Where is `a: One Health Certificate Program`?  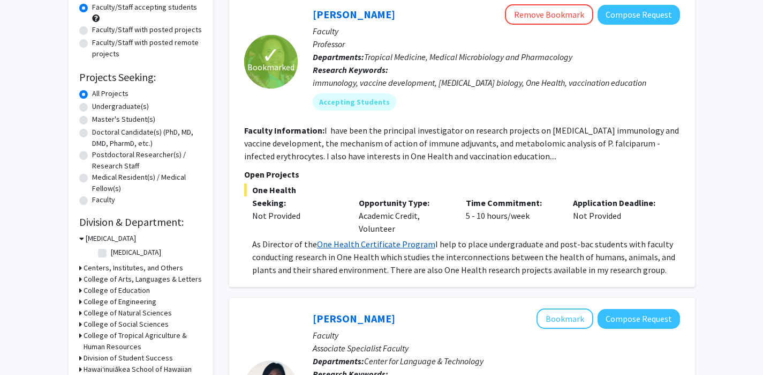
a: One Health Certificate Program is located at coordinates (376, 244).